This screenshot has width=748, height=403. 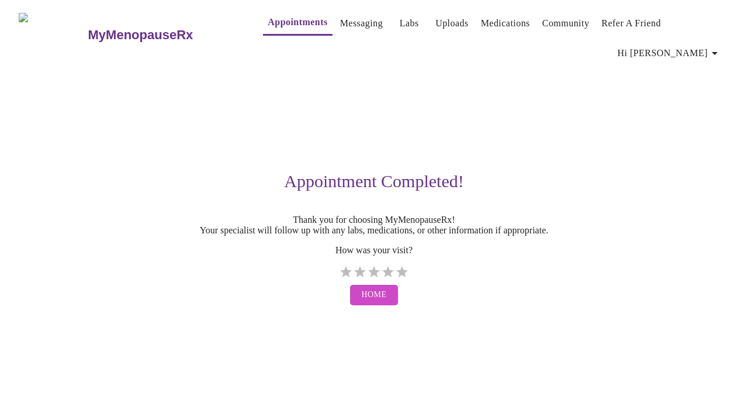 I want to click on a: Home, so click(x=374, y=294).